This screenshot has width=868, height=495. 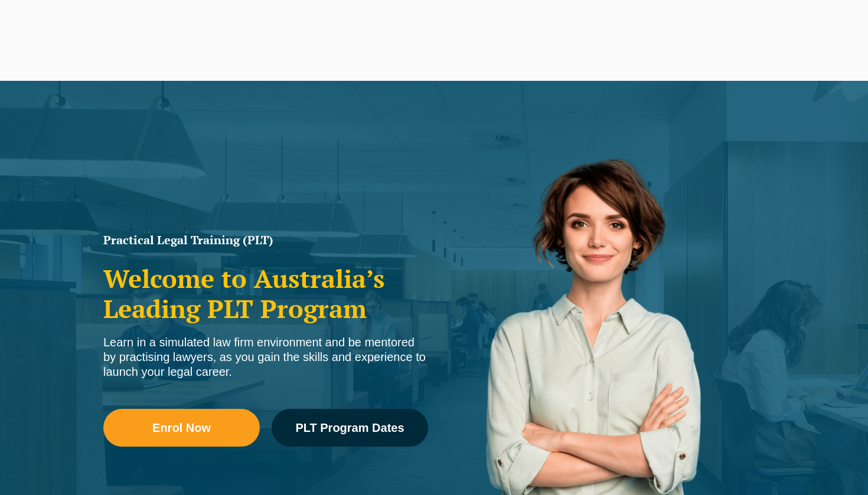 What do you see at coordinates (350, 428) in the screenshot?
I see `span: PLT Program Dates` at bounding box center [350, 428].